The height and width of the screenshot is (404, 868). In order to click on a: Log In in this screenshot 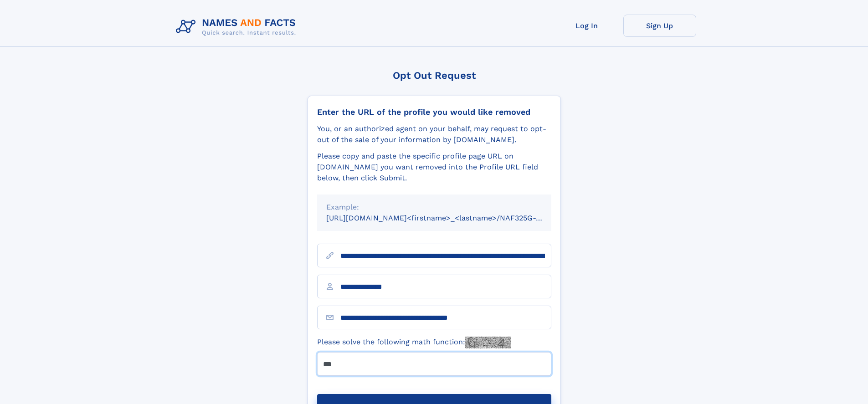, I will do `click(587, 26)`.